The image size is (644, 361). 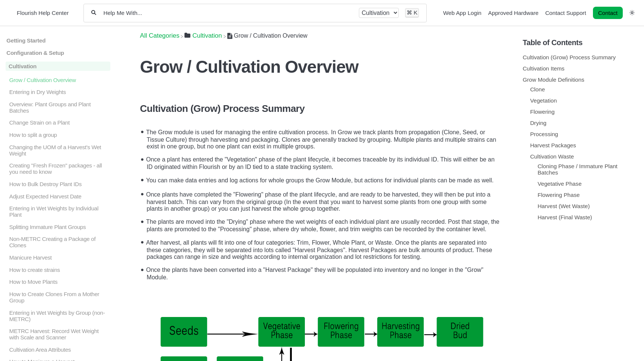 I want to click on a: Entering in Dry Weights, so click(x=58, y=92).